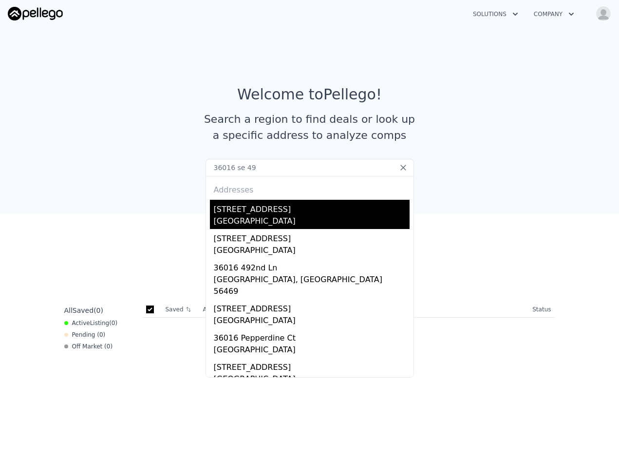 The image size is (619, 460). What do you see at coordinates (554, 14) in the screenshot?
I see `button: Company` at bounding box center [554, 14].